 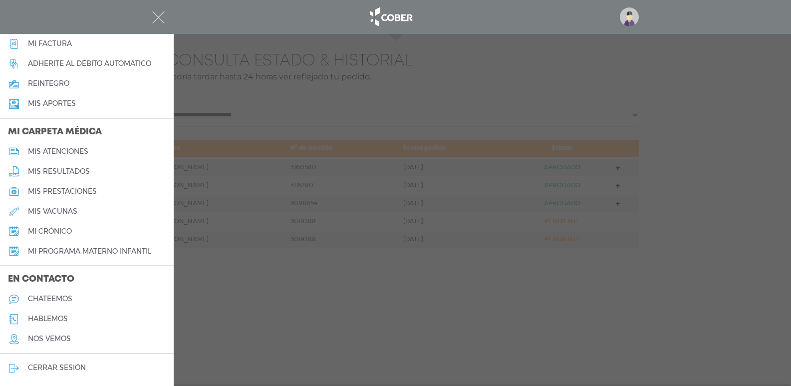 I want to click on h5: Adherite al débito automático, so click(x=89, y=63).